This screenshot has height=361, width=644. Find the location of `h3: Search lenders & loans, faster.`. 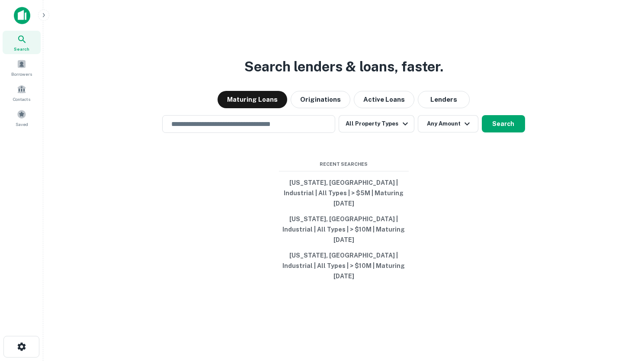

h3: Search lenders & loans, faster. is located at coordinates (344, 67).